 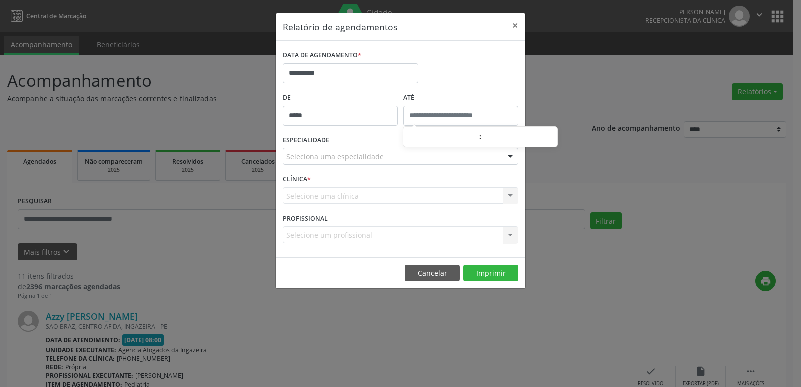 What do you see at coordinates (335, 156) in the screenshot?
I see `span: Seleciona uma especialidade` at bounding box center [335, 156].